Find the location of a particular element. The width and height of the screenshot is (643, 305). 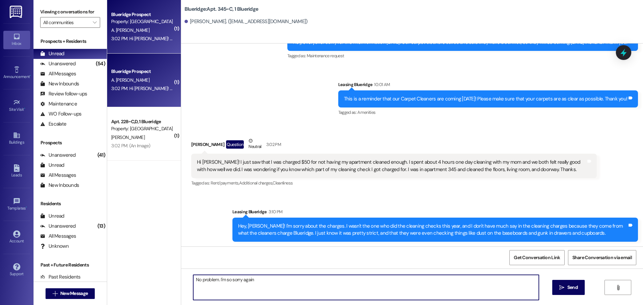

span: Share Conversation via email is located at coordinates (602, 258).